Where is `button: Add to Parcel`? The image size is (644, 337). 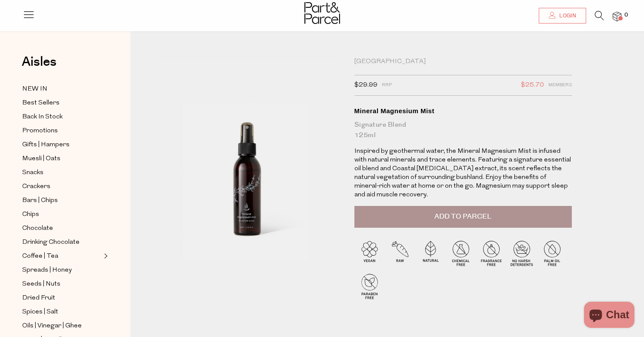
button: Add to Parcel is located at coordinates (463, 217).